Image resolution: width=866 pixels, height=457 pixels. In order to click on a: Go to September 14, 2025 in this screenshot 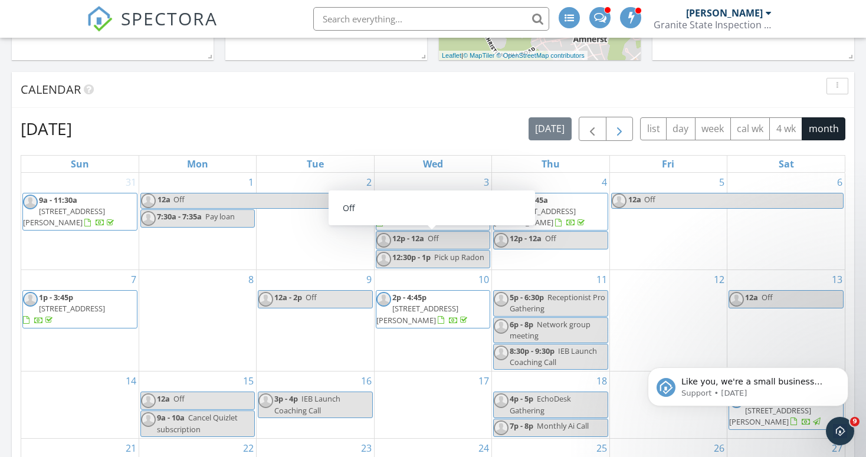, I will do `click(131, 381)`.